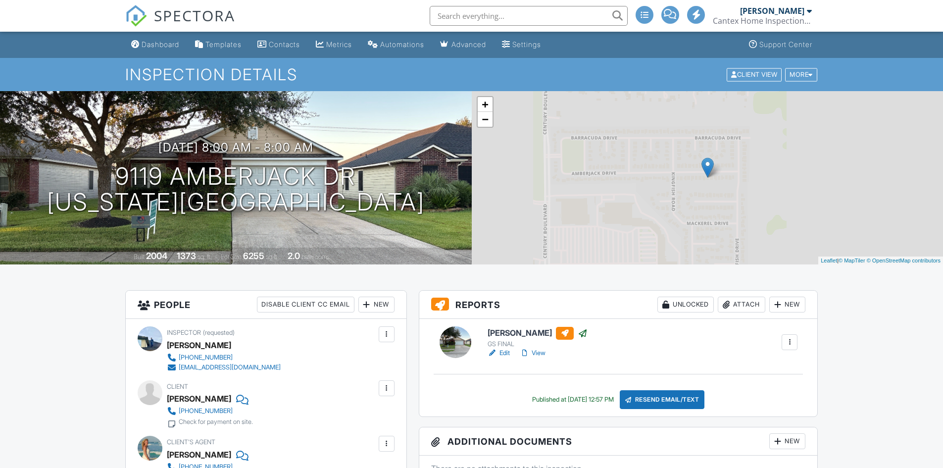 The image size is (943, 468). I want to click on div: Contacts, so click(284, 44).